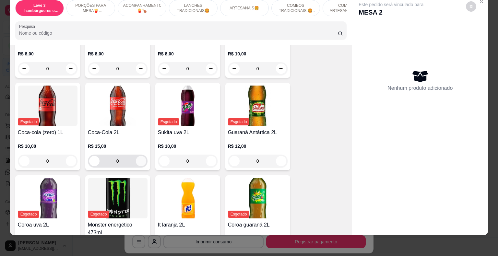 The width and height of the screenshot is (498, 256). I want to click on p: COMBOS ARTESANAIS🍔🍟🥤, so click(347, 8).